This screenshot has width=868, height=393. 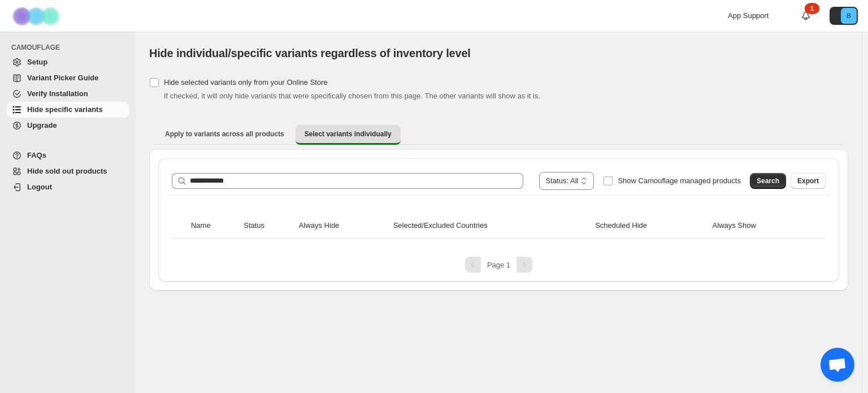 I want to click on a: Logout, so click(x=68, y=187).